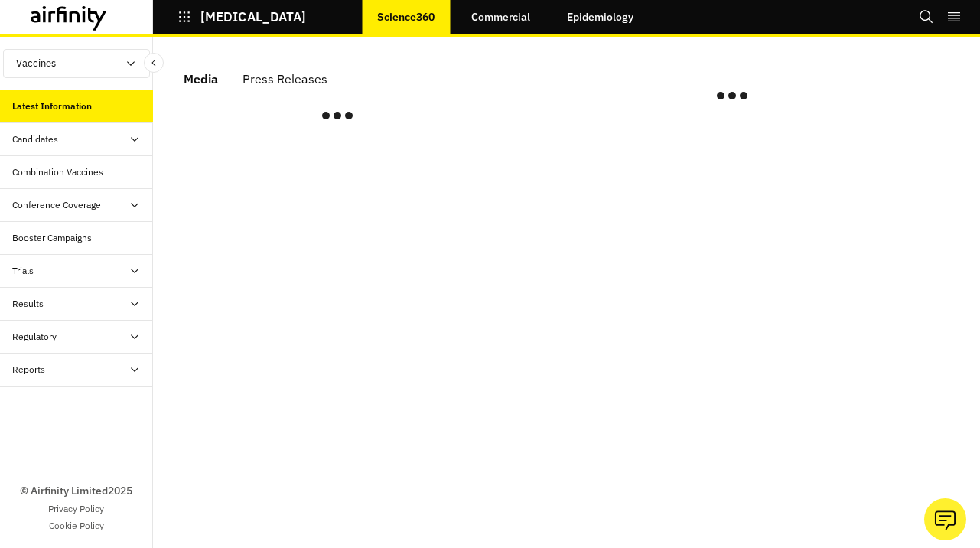  What do you see at coordinates (75, 490) in the screenshot?
I see `p: © Airfinity Limited 2025` at bounding box center [75, 490].